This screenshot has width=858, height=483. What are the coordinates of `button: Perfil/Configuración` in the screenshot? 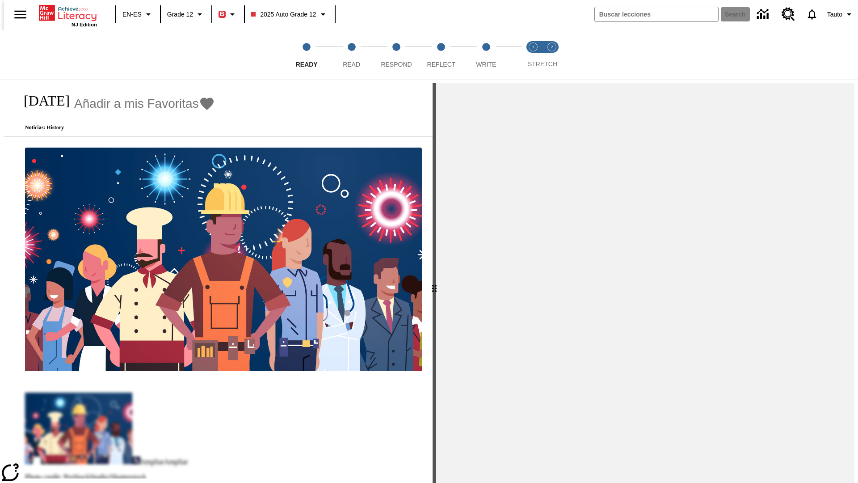 It's located at (841, 14).